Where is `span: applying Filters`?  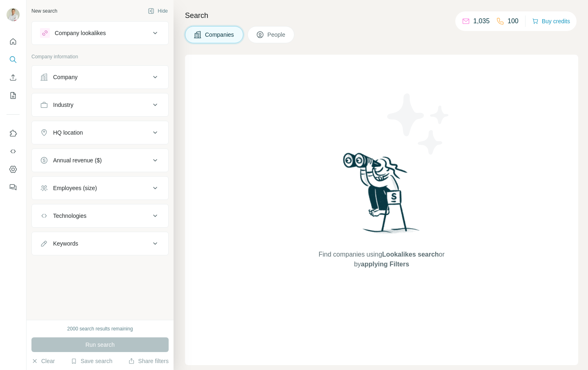
span: applying Filters is located at coordinates (385, 264).